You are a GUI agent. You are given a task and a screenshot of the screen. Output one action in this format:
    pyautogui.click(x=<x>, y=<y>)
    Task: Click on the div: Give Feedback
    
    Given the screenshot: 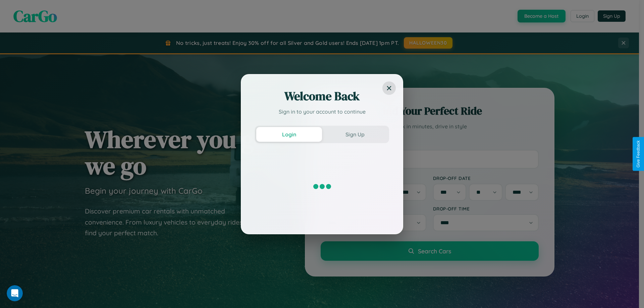 What is the action you would take?
    pyautogui.click(x=639, y=154)
    